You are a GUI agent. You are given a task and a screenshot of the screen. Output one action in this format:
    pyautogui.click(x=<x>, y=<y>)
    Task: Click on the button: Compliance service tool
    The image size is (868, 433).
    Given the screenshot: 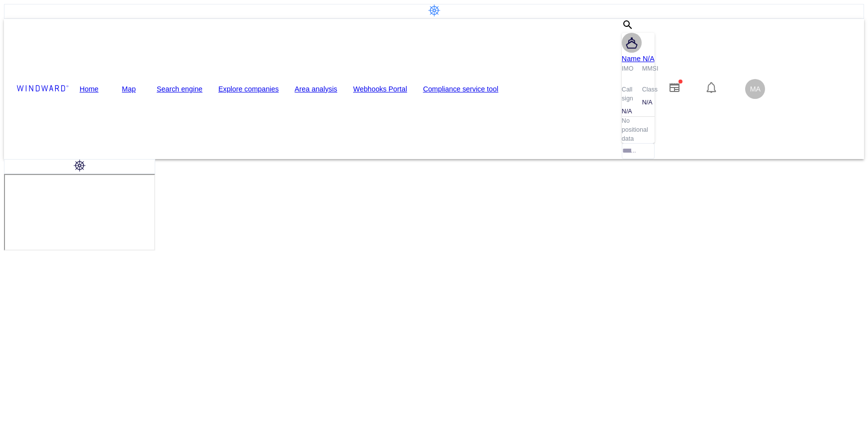 What is the action you would take?
    pyautogui.click(x=460, y=89)
    